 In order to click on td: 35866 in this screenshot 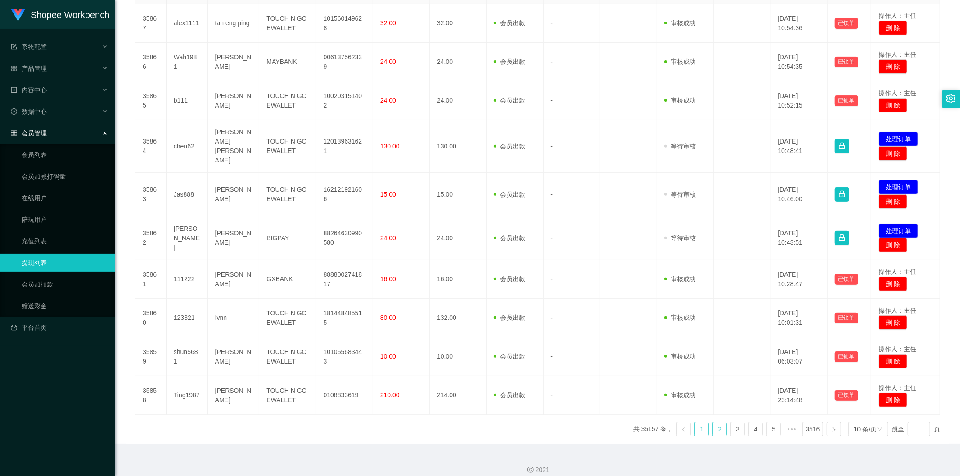, I will do `click(151, 62)`.